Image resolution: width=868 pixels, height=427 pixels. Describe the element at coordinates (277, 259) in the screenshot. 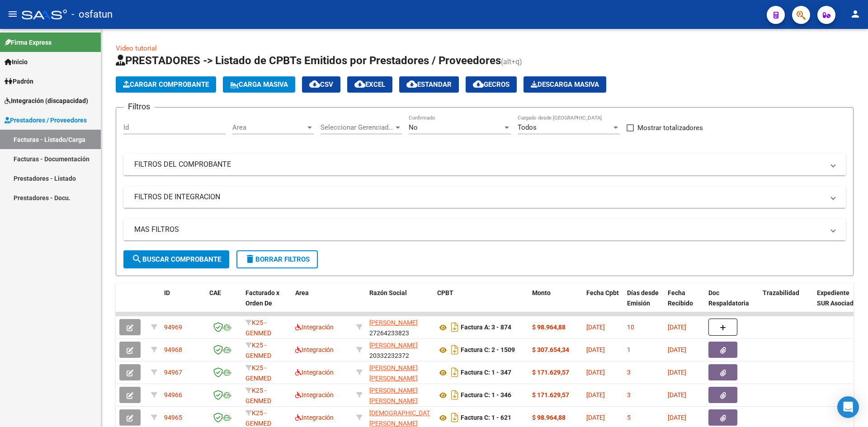

I see `span: Borrar Filtros` at that location.